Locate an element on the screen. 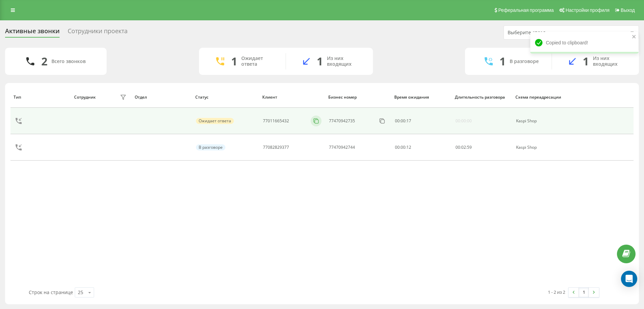 This screenshot has height=309, width=644. div: Схема переадресации is located at coordinates (542, 97).